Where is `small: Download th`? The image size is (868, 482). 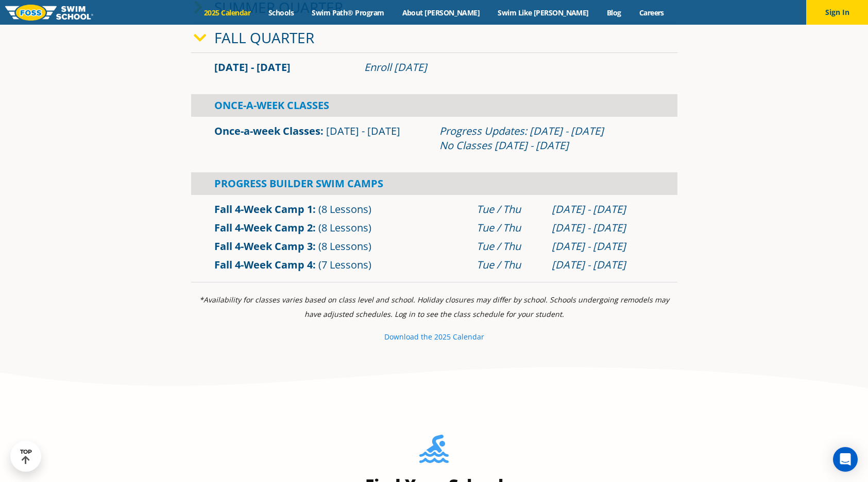 small: Download th is located at coordinates (406, 337).